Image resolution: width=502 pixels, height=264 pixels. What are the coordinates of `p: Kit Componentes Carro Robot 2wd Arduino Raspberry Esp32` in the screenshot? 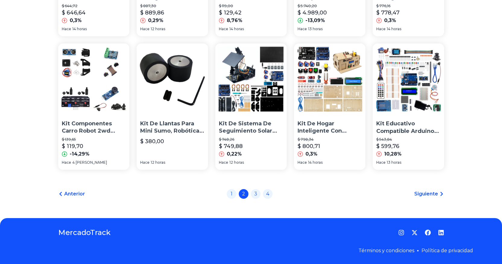 It's located at (94, 127).